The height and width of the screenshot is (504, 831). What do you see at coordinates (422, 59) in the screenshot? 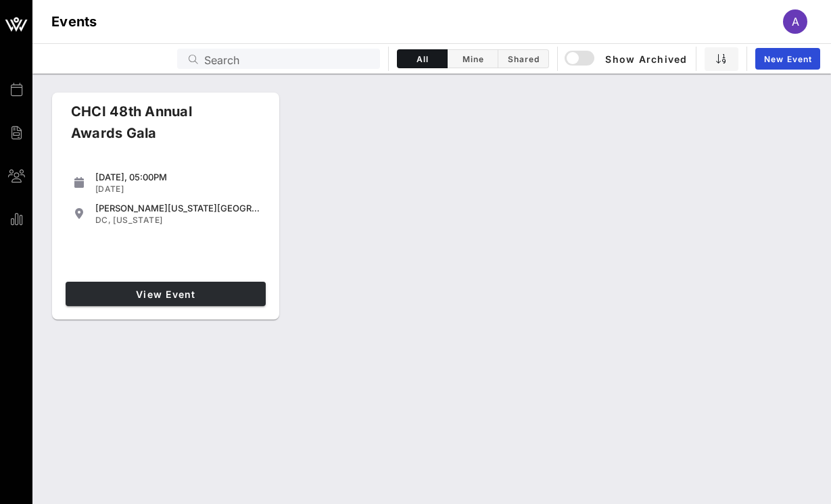
I see `button: All` at bounding box center [422, 59].